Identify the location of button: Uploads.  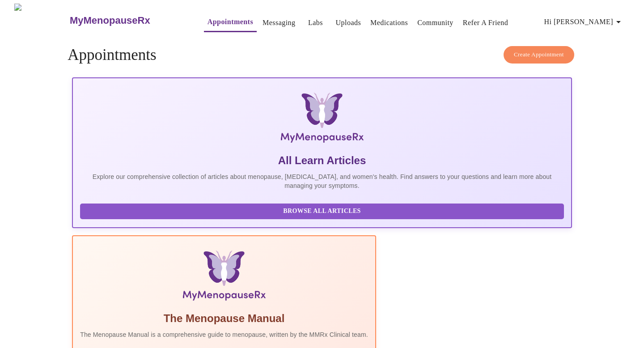
(348, 23).